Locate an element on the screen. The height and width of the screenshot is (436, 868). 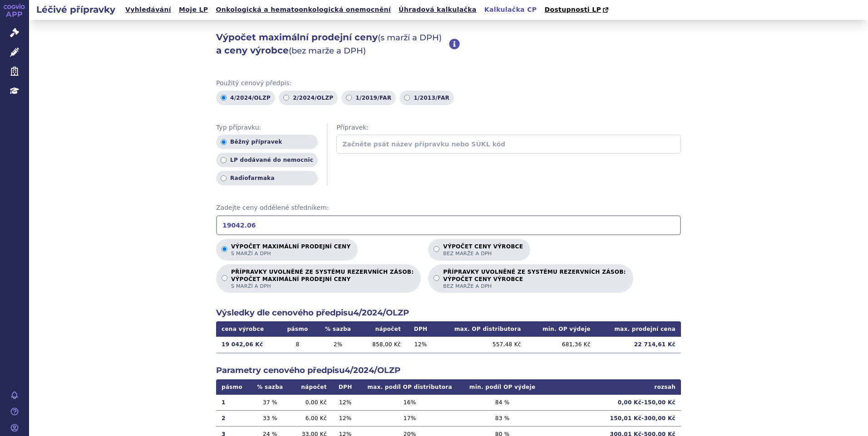
span: Zadejte ceny oddělené středníkem: is located at coordinates (448, 208).